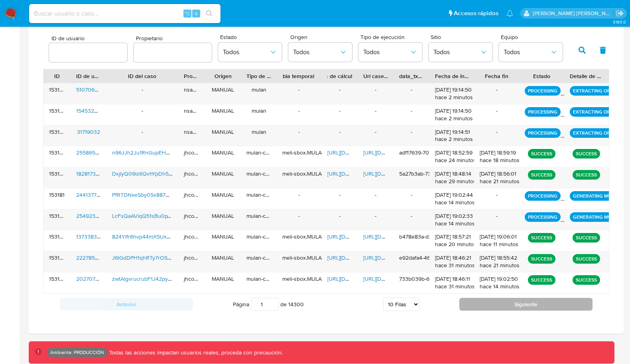 This screenshot has height=364, width=630. What do you see at coordinates (125, 13) in the screenshot?
I see `input: Buscar usuario o caso...` at bounding box center [125, 13].